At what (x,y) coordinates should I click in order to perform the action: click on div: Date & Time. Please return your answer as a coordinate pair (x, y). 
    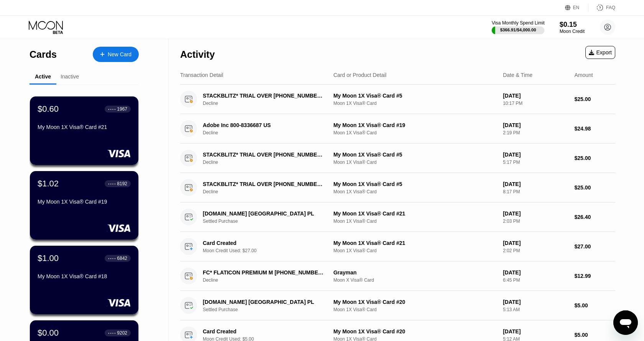
    Looking at the image, I should click on (517, 75).